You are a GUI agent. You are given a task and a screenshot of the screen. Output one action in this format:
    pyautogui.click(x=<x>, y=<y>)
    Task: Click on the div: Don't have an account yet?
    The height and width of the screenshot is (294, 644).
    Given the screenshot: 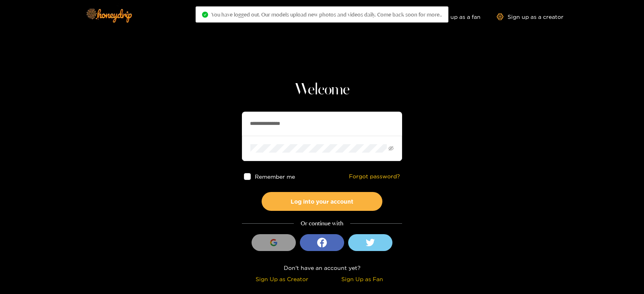 What is the action you would take?
    pyautogui.click(x=322, y=267)
    